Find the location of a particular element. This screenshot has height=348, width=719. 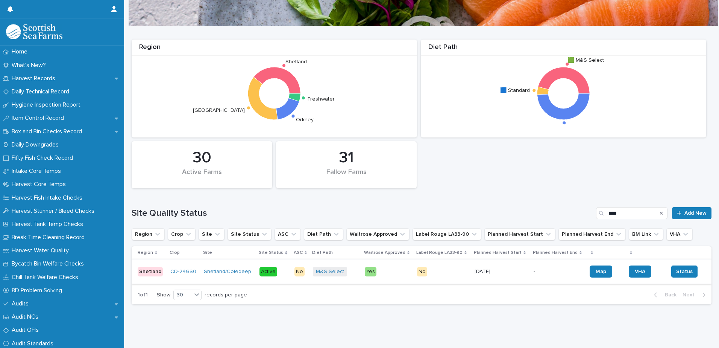

span: Status is located at coordinates (685, 271).